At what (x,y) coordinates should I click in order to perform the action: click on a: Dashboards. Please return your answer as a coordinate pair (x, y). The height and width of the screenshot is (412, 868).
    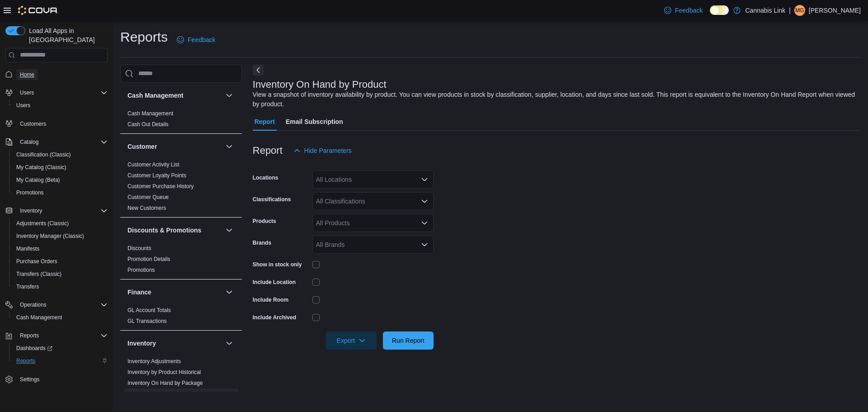
    Looking at the image, I should click on (34, 348).